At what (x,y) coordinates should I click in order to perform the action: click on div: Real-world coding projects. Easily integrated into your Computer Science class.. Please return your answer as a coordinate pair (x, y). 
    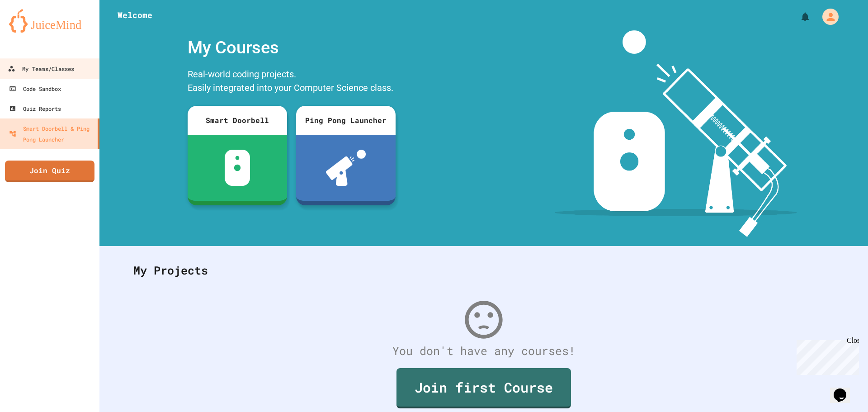
    Looking at the image, I should click on (292, 82).